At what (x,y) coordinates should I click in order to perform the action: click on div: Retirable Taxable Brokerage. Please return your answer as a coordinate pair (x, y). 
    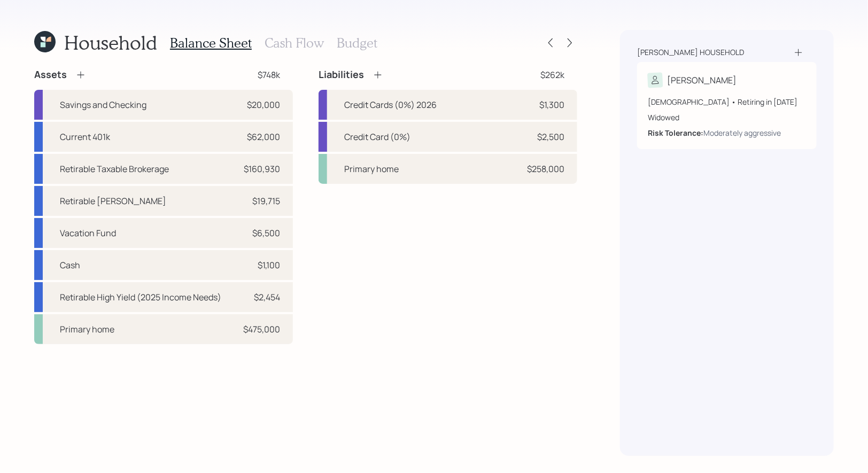
    Looking at the image, I should click on (114, 169).